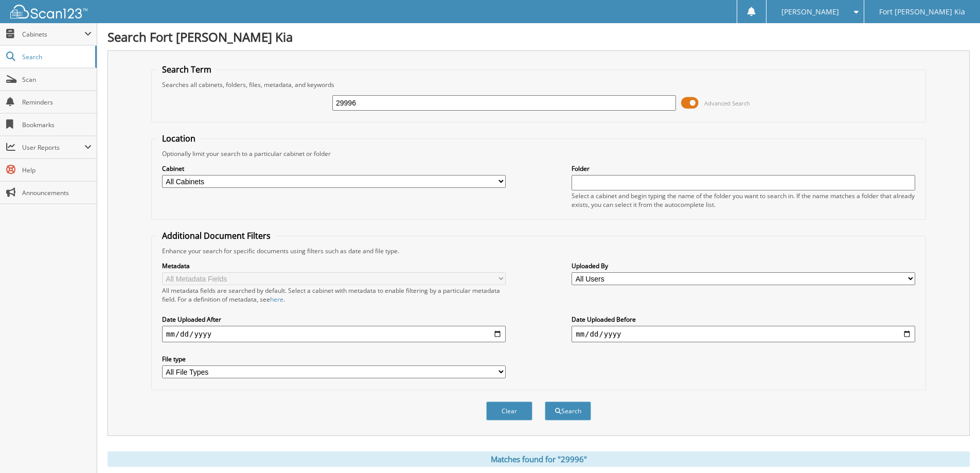 The width and height of the screenshot is (980, 473). What do you see at coordinates (728, 103) in the screenshot?
I see `span: Advanced Search` at bounding box center [728, 103].